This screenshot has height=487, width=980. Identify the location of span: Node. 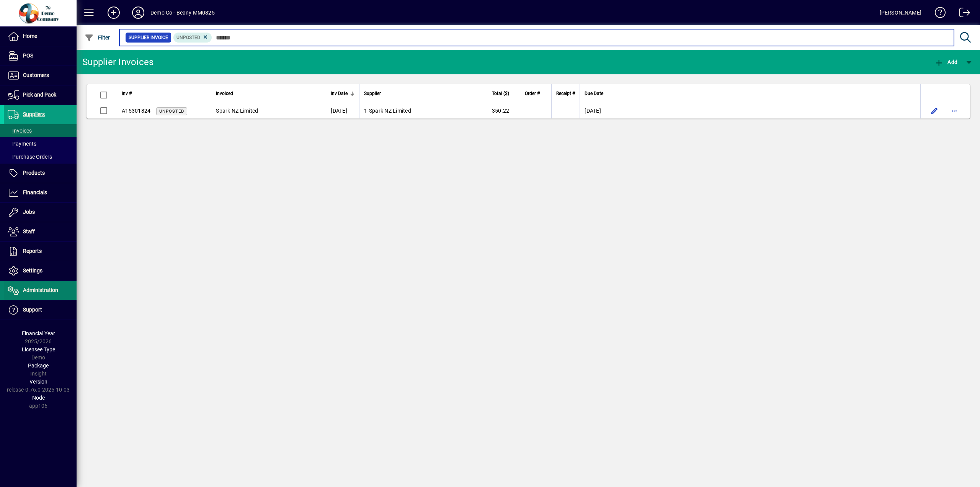
(38, 398).